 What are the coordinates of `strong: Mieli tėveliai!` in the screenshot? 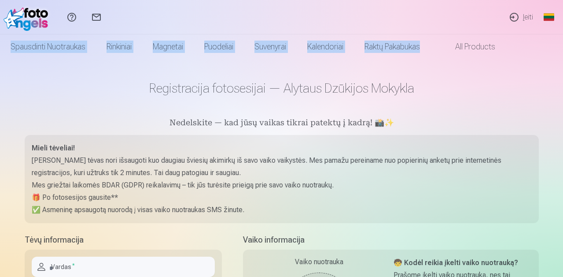 It's located at (53, 148).